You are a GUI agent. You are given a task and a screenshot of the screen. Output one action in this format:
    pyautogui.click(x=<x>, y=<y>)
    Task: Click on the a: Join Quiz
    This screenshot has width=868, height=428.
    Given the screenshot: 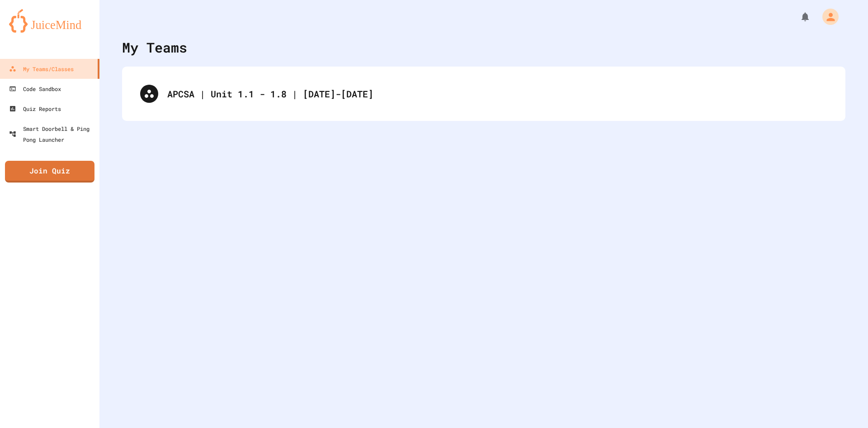 What is the action you would take?
    pyautogui.click(x=50, y=172)
    